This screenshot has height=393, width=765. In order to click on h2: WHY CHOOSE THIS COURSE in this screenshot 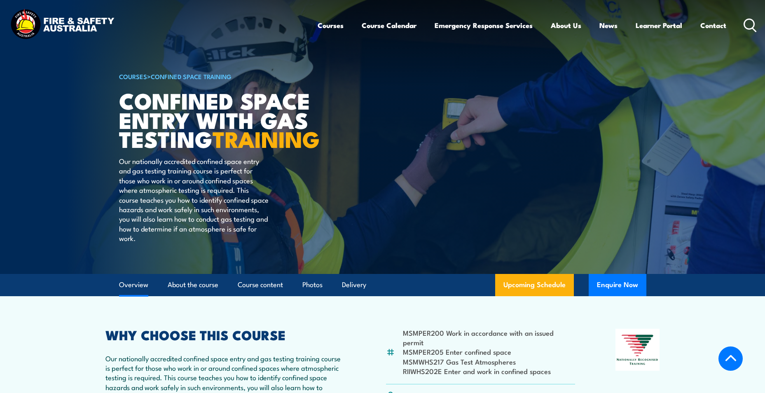, I will do `click(226, 334)`.